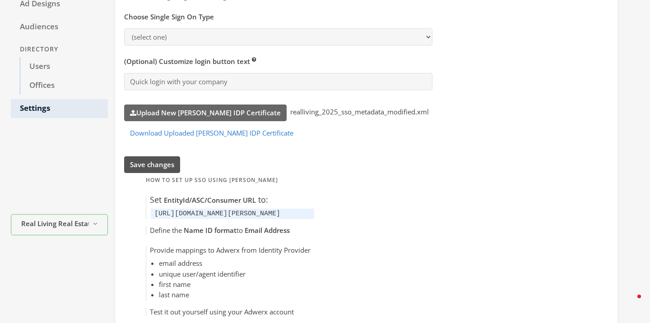  I want to click on a: Settings, so click(59, 109).